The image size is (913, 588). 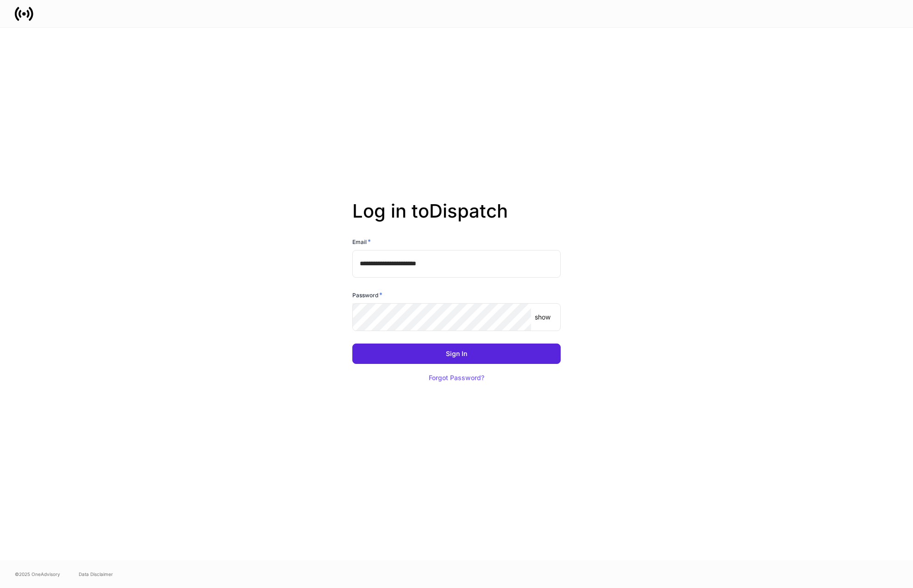 I want to click on h6: Password, so click(x=368, y=295).